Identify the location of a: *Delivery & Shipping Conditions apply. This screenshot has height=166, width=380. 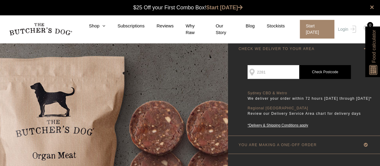
(311, 125).